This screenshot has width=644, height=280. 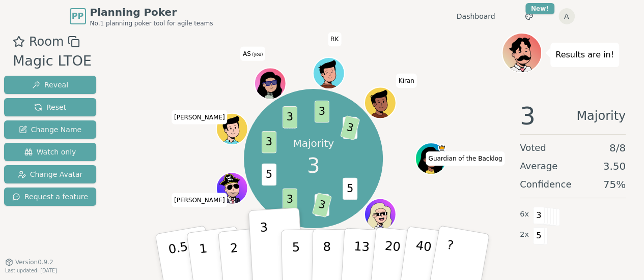 I want to click on span: Change Avatar, so click(x=50, y=174).